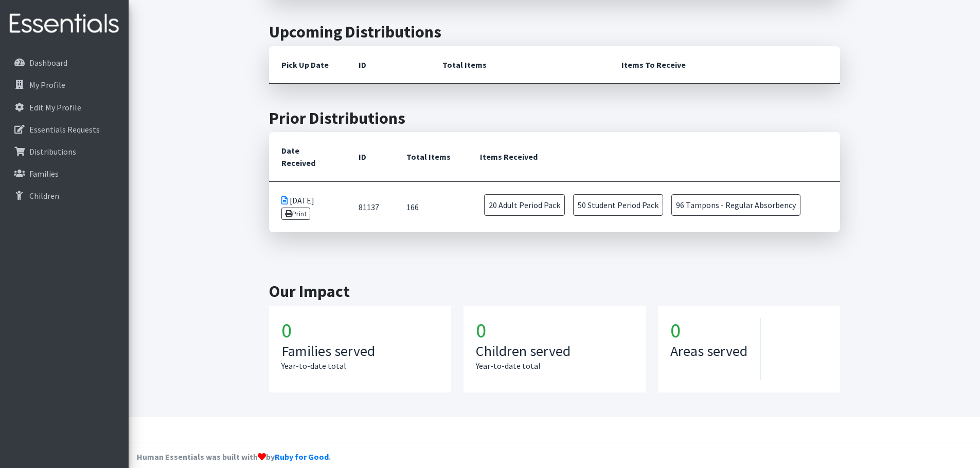 The width and height of the screenshot is (980, 468). I want to click on a: Children, so click(65, 196).